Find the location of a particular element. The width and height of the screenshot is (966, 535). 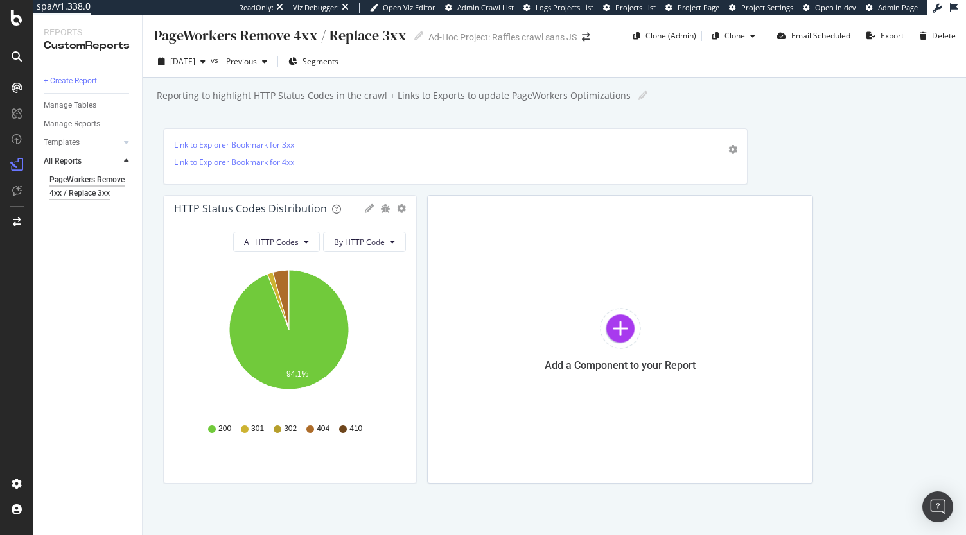

a: Projects List is located at coordinates (629, 8).